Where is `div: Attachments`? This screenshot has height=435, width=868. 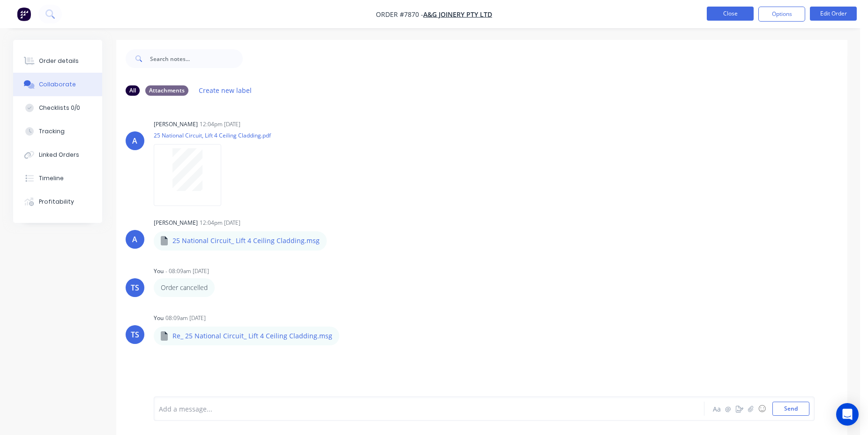 div: Attachments is located at coordinates (167, 91).